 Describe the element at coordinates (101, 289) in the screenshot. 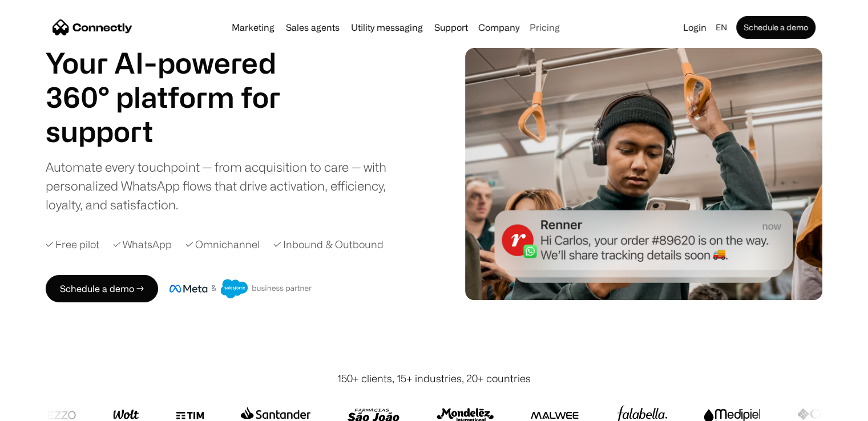

I see `a: Schedule a demo →` at that location.